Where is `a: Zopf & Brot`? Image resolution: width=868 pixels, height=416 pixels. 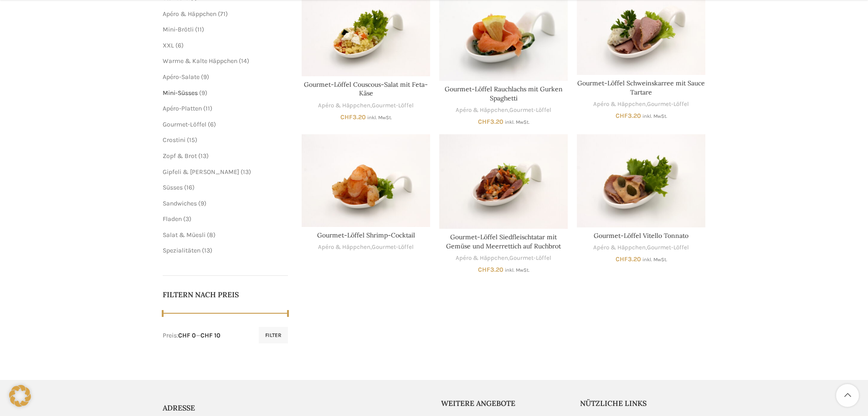 a: Zopf & Brot is located at coordinates (180, 156).